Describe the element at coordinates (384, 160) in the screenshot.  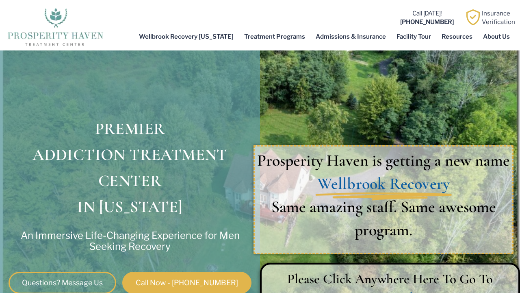
I see `span: Prosperity Haven is getting a new name` at that location.